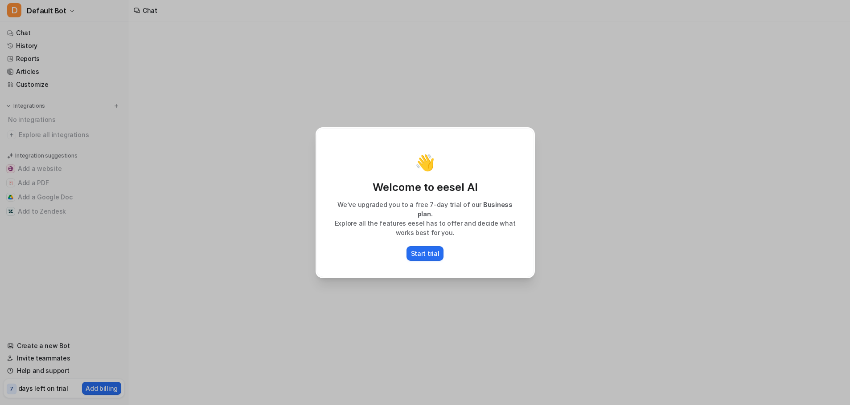 The height and width of the screenshot is (405, 850). I want to click on p: Explore all the features eesel has to offer and decide what works best for you., so click(425, 228).